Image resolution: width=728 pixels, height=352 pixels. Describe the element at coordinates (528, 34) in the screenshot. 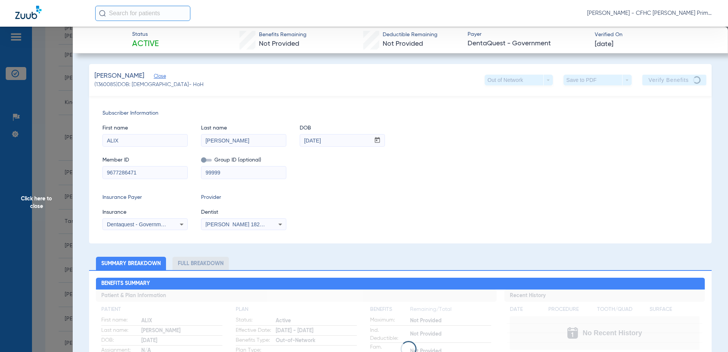

I see `span: Payer` at that location.